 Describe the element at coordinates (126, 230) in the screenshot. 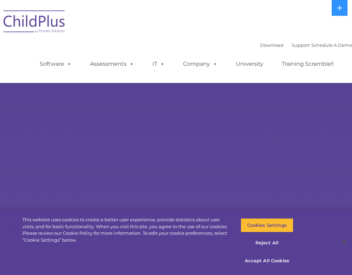

I see `div: This website uses cookies to create a better user experience, provide statistics about user visit...` at that location.